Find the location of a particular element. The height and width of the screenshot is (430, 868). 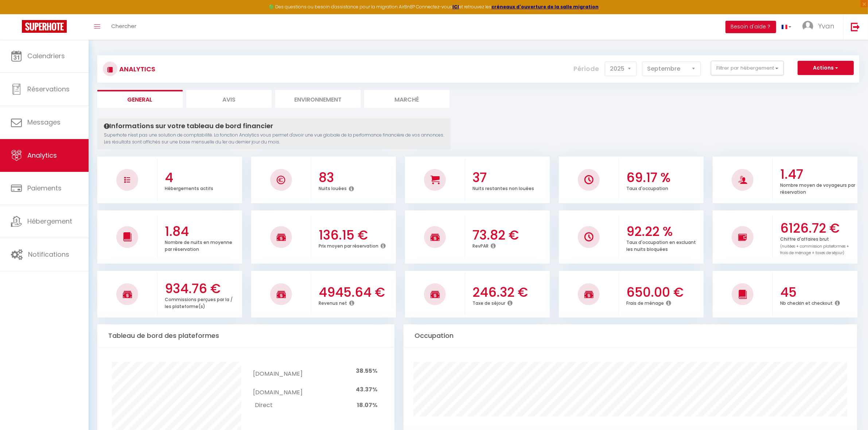

span: Yvan is located at coordinates (826, 26).